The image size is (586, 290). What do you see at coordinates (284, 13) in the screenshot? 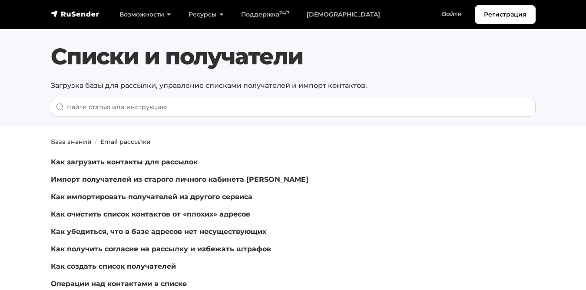
I see `sup: 24/7` at bounding box center [284, 13].